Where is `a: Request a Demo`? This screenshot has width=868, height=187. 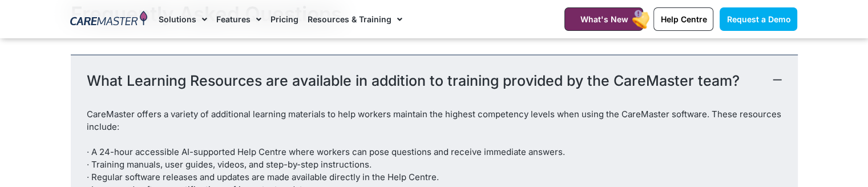 a: Request a Demo is located at coordinates (759, 19).